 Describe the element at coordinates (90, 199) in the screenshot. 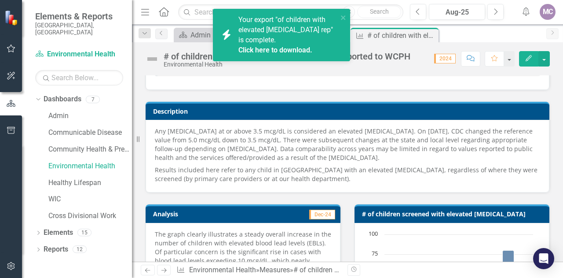

I see `a: WIC` at that location.